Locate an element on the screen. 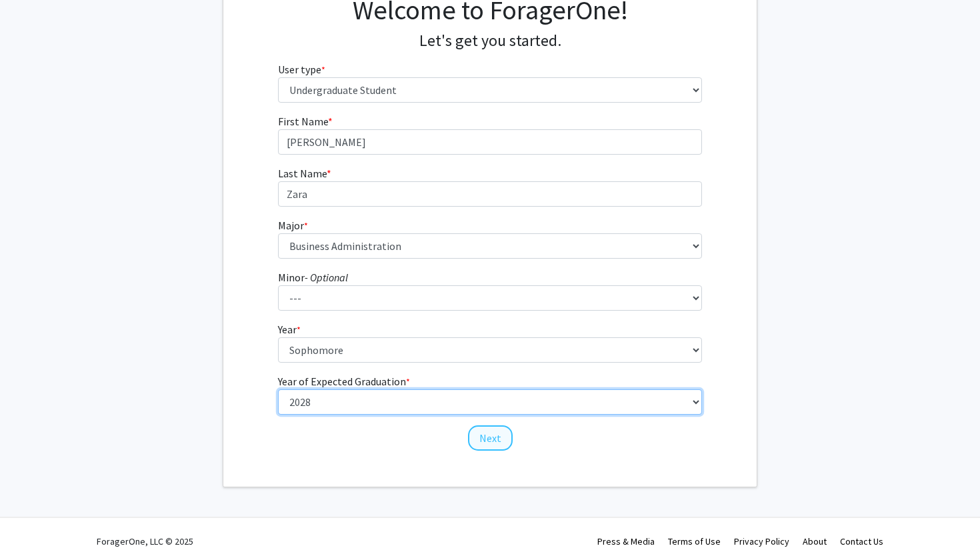 The height and width of the screenshot is (554, 980). a: Press & Media is located at coordinates (626, 542).